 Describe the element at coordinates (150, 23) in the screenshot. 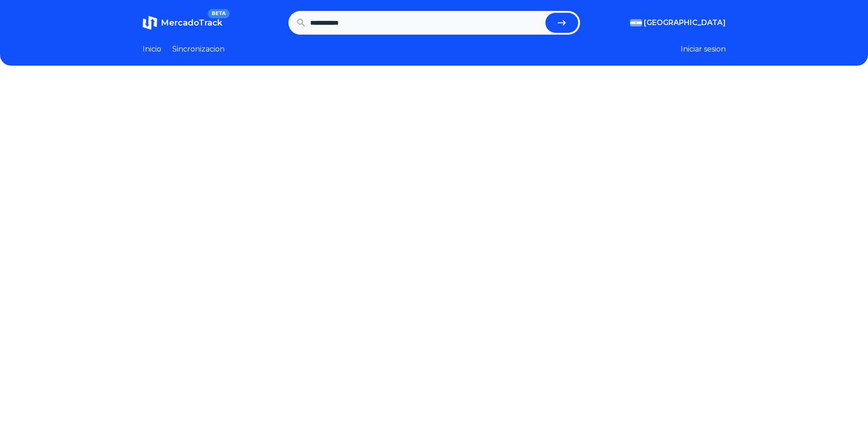

I see `img: MercadoTrack` at that location.